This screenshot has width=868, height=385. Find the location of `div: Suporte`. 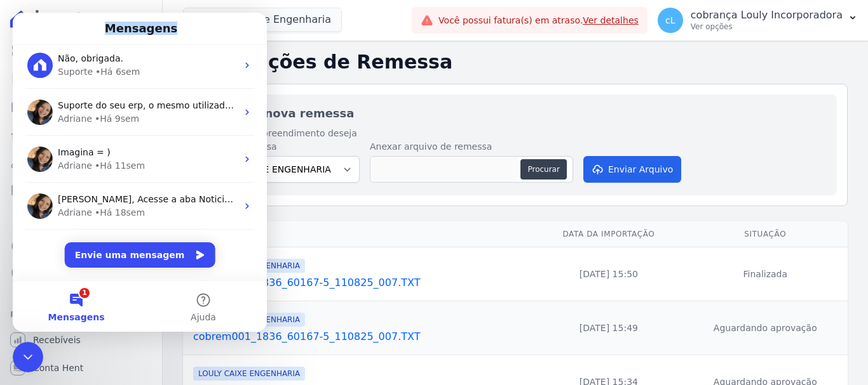

div: Suporte is located at coordinates (62, 59).